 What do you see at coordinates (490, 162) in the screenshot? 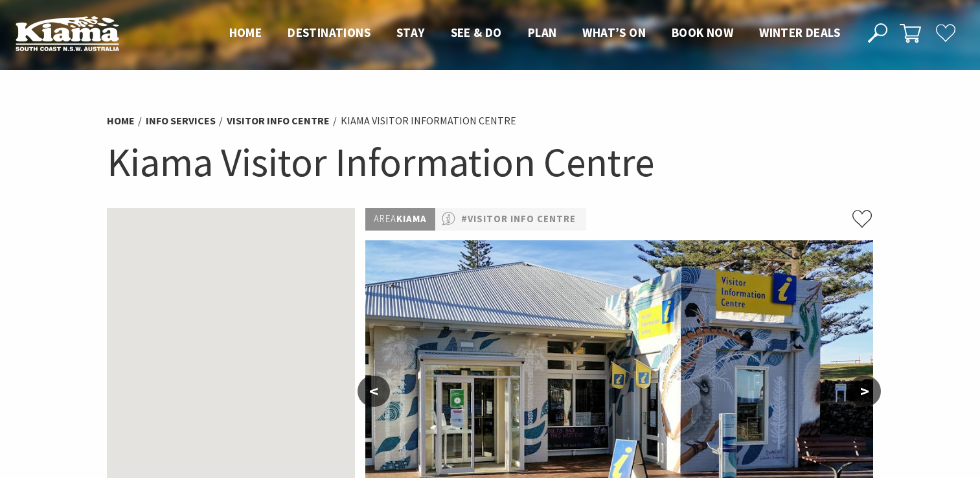
I see `h1: Kiama Visitor Information Centre` at bounding box center [490, 162].